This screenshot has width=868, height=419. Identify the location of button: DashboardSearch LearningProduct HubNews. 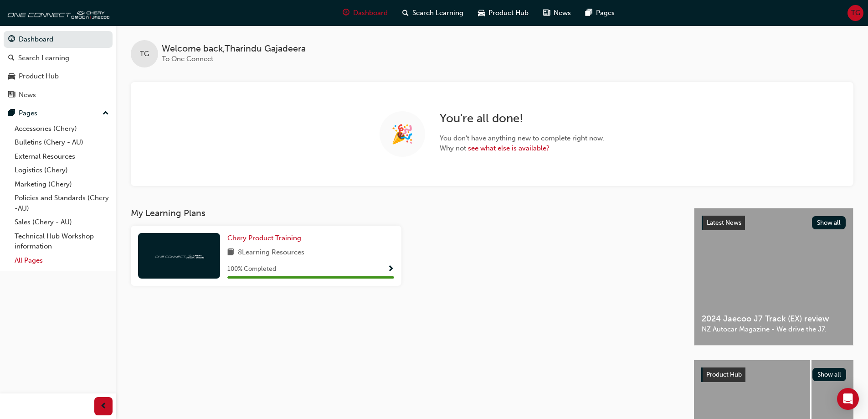
(58, 67).